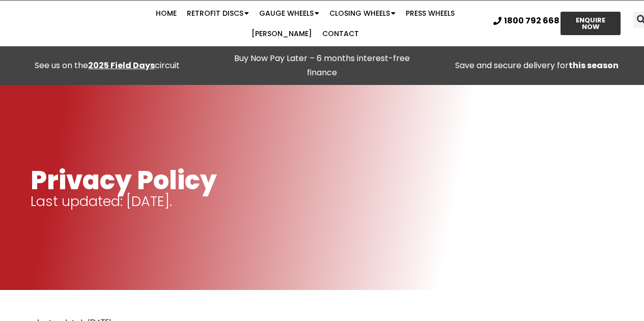  What do you see at coordinates (537, 65) in the screenshot?
I see `p: Save and secure delivery for` at bounding box center [537, 65].